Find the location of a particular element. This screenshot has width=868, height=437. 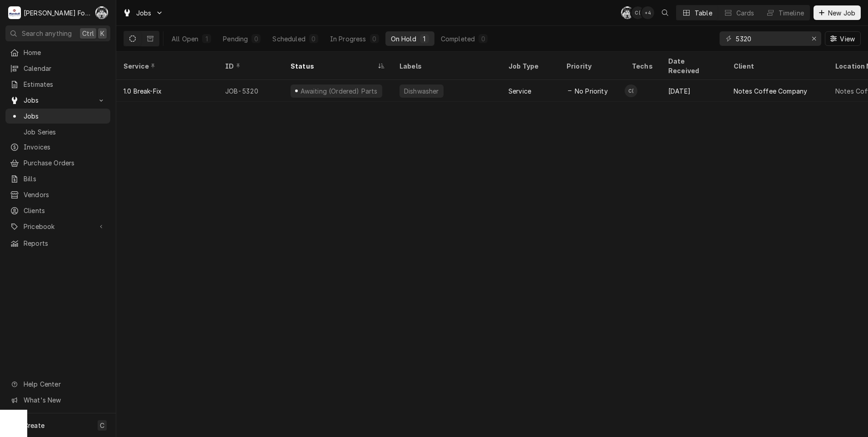

span: Ctrl is located at coordinates (88, 33).